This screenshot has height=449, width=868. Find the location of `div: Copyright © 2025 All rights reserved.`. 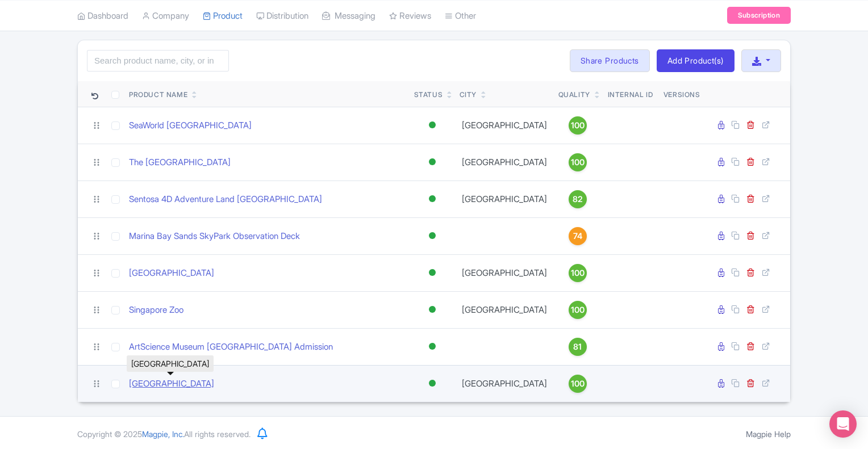

div: Copyright © 2025 All rights reserved. is located at coordinates (163, 434).